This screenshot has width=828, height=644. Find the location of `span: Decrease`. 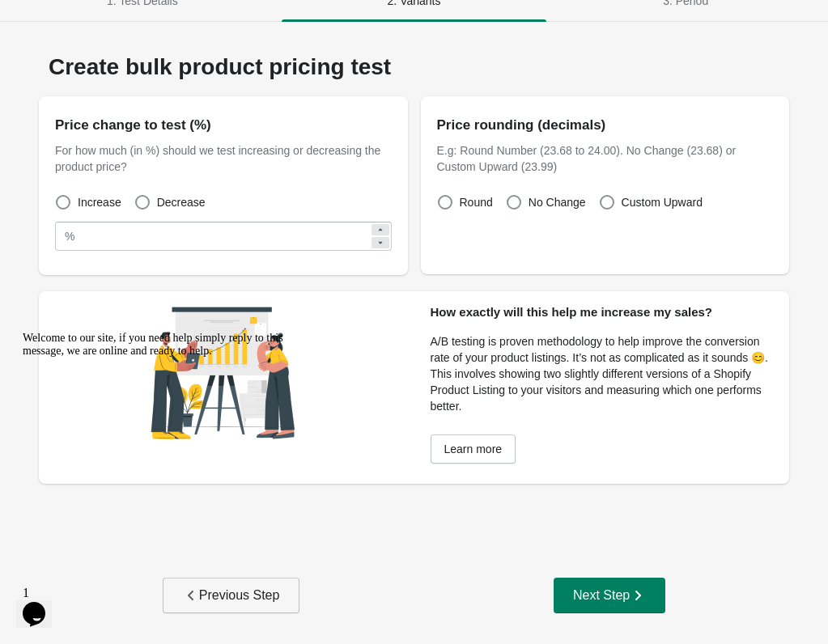

span: Decrease is located at coordinates (182, 202).